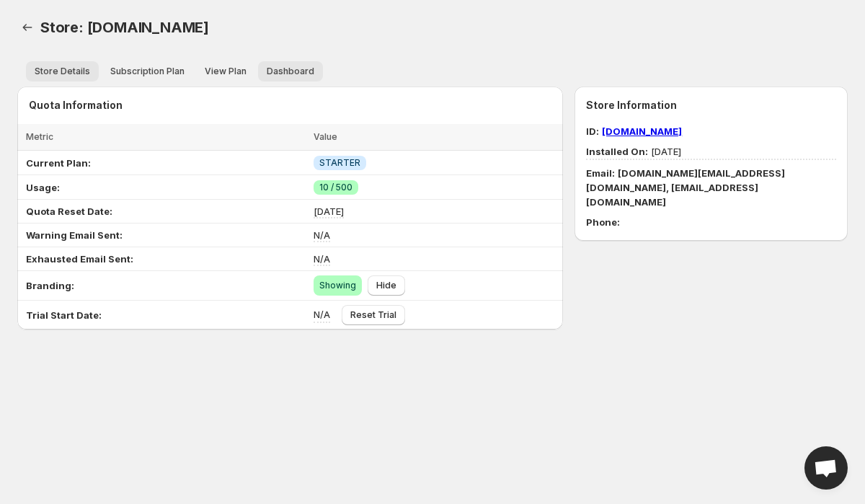 This screenshot has height=504, width=865. What do you see at coordinates (40, 137) in the screenshot?
I see `span: Metric` at bounding box center [40, 137].